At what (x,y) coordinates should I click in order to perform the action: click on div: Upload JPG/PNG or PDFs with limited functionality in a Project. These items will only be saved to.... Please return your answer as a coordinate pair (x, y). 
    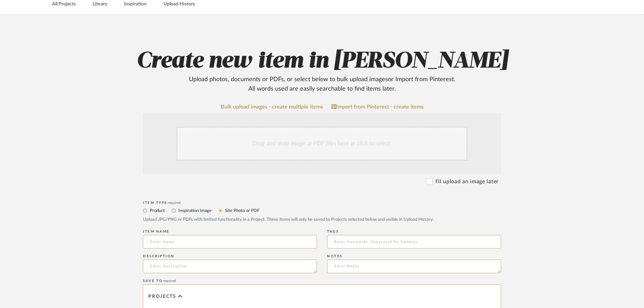
    Looking at the image, I should click on (322, 220).